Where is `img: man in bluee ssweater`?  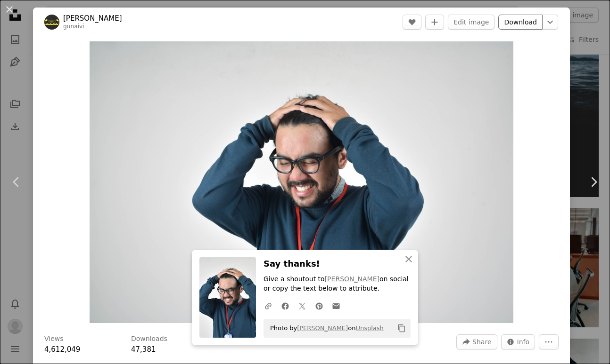
img: man in bluee ssweater is located at coordinates (301, 182).